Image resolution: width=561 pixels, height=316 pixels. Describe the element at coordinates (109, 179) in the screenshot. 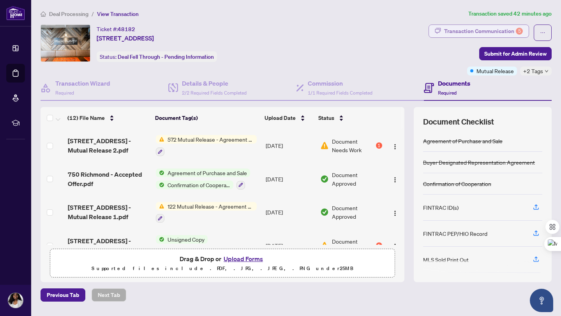

I see `span: 750 Richmond - Accepted Offer.pdf` at that location.